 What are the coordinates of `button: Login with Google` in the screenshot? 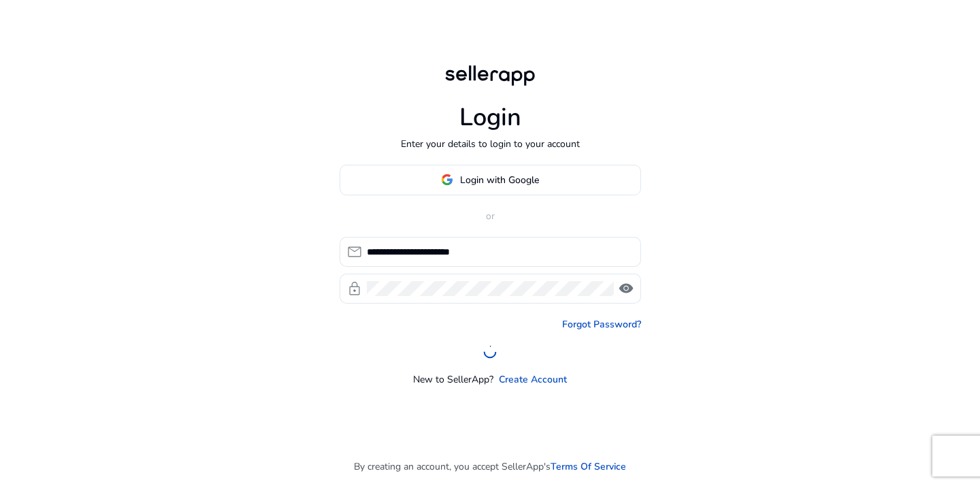 It's located at (490, 180).